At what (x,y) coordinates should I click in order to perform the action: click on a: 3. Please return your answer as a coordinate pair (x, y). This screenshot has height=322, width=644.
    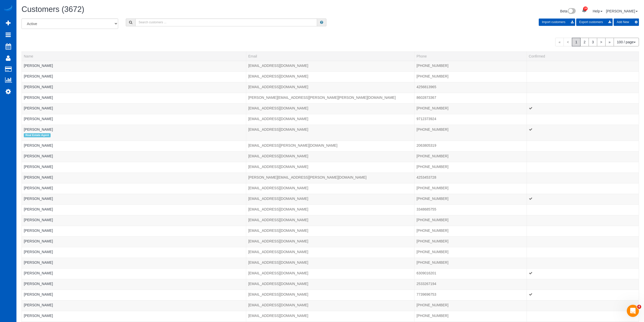
    Looking at the image, I should click on (593, 42).